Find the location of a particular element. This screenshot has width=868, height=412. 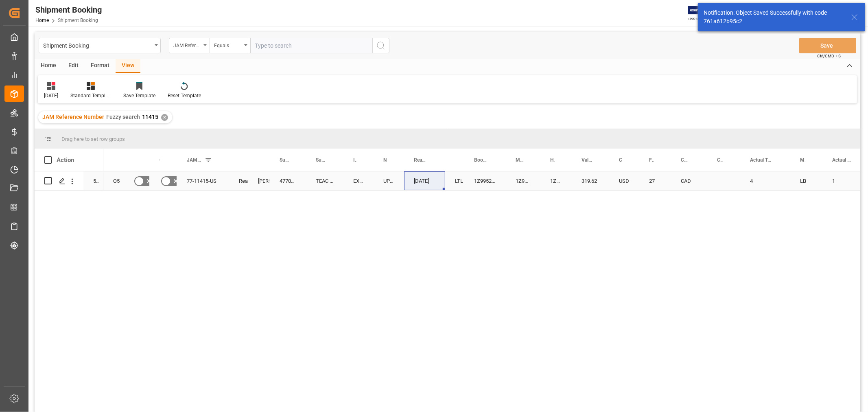

span: Supplier Full Name is located at coordinates (321, 160).